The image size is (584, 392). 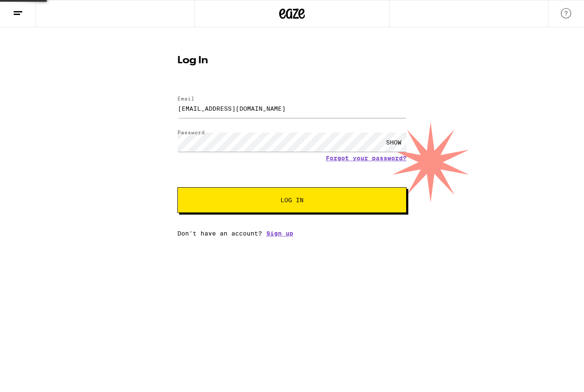 I want to click on button: Log In, so click(x=292, y=200).